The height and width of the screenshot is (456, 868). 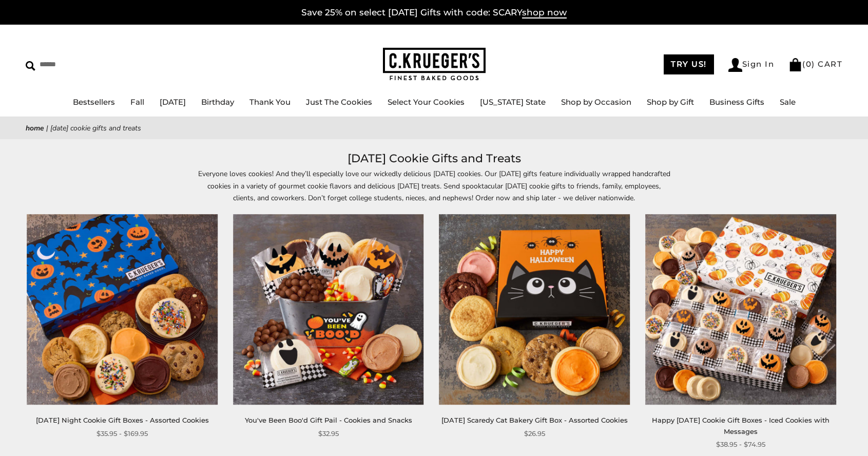 What do you see at coordinates (30, 66) in the screenshot?
I see `img: Search` at bounding box center [30, 66].